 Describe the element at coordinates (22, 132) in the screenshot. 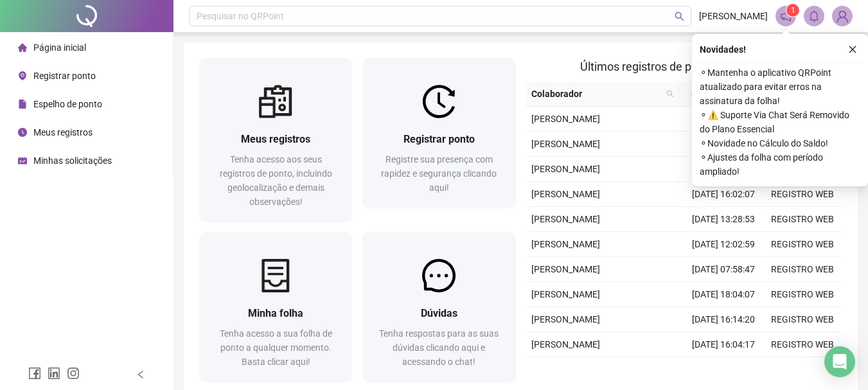

I see `span: clock-circle` at that location.